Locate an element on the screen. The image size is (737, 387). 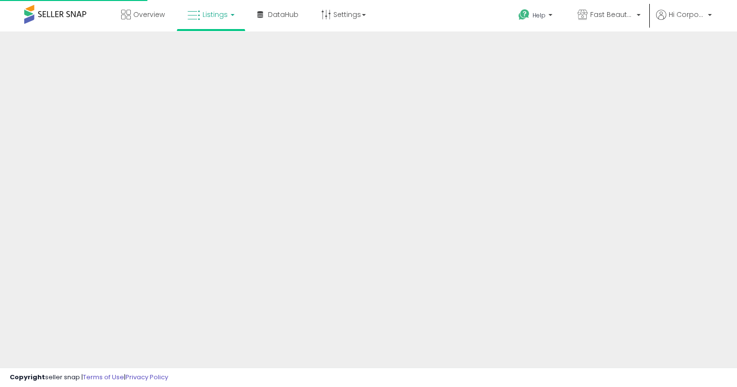
a: Privacy Policy is located at coordinates (147, 377).